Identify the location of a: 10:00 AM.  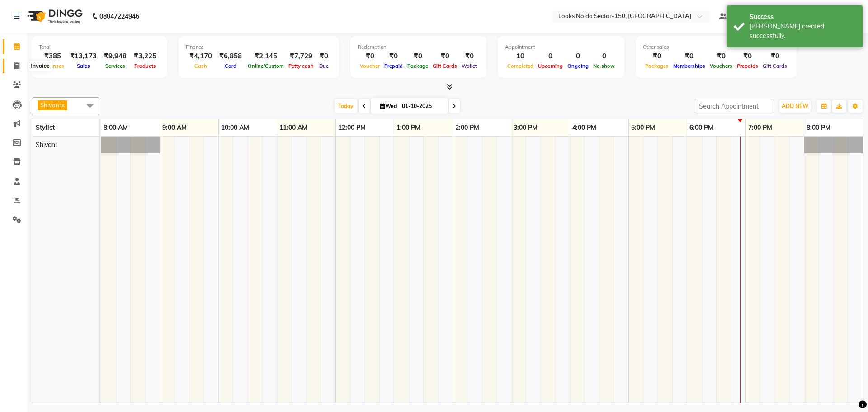
(235, 127).